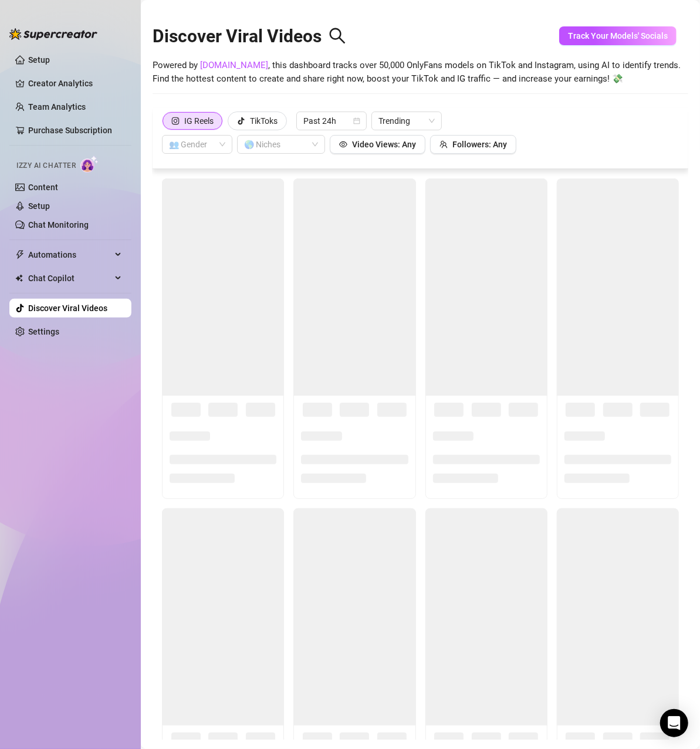 This screenshot has width=700, height=749. What do you see at coordinates (43, 331) in the screenshot?
I see `a: Settings` at bounding box center [43, 331].